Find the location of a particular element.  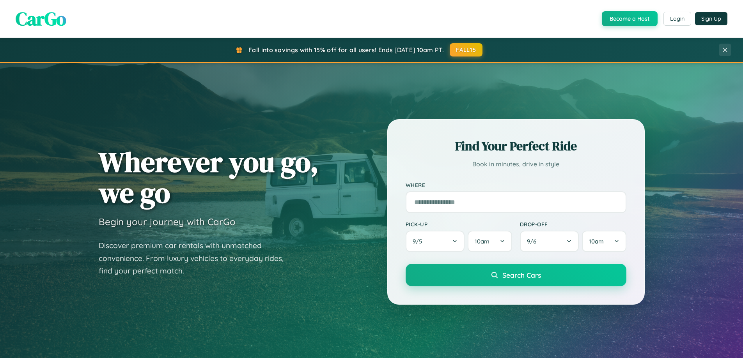

span: 9 / 6 is located at coordinates (534, 241).